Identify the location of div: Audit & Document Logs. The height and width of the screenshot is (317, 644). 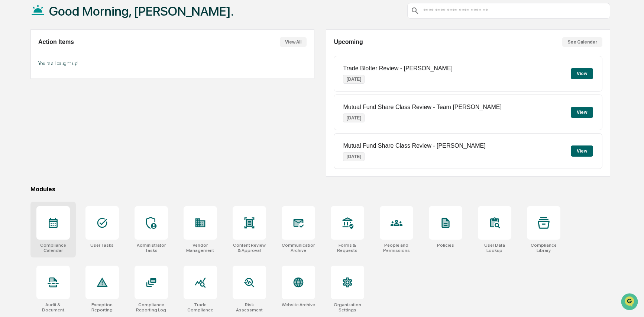
(53, 308).